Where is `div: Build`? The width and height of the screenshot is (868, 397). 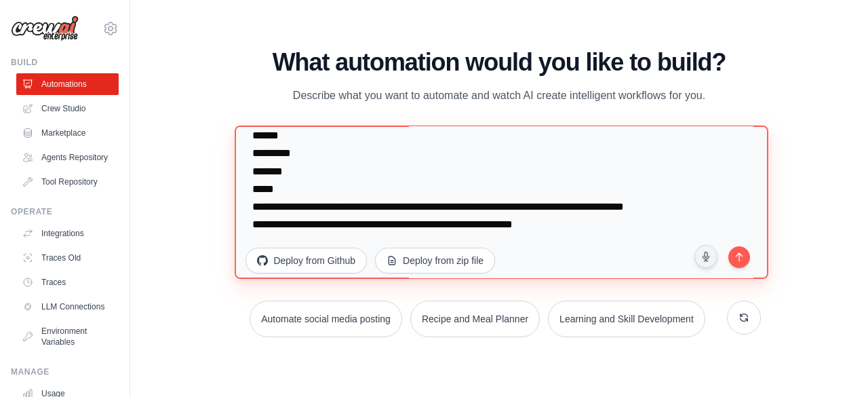
div: Build is located at coordinates (64, 62).